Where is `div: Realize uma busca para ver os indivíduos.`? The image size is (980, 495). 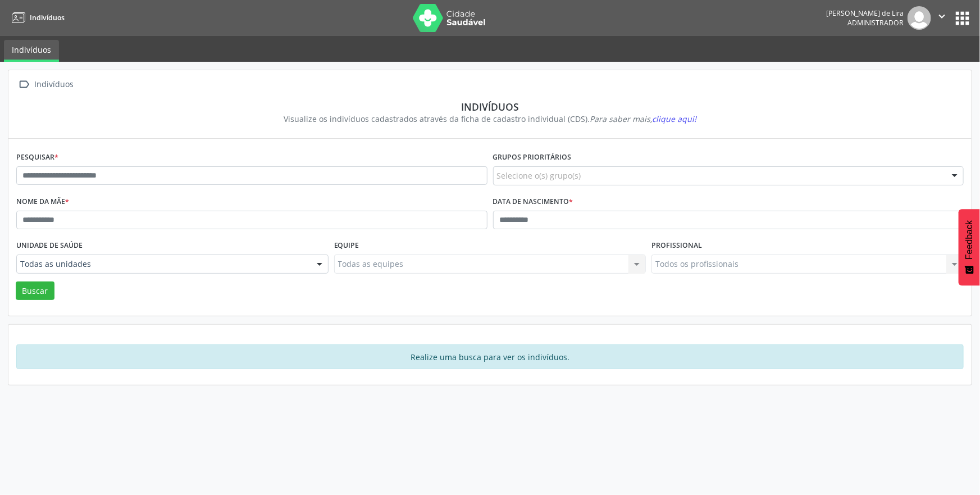
div: Realize uma busca para ver os indivíduos. is located at coordinates (490, 356).